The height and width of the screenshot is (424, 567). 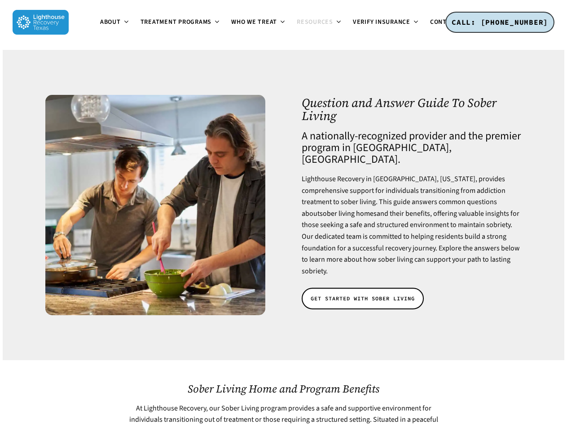 What do you see at coordinates (449, 22) in the screenshot?
I see `a: Contact` at bounding box center [449, 22].